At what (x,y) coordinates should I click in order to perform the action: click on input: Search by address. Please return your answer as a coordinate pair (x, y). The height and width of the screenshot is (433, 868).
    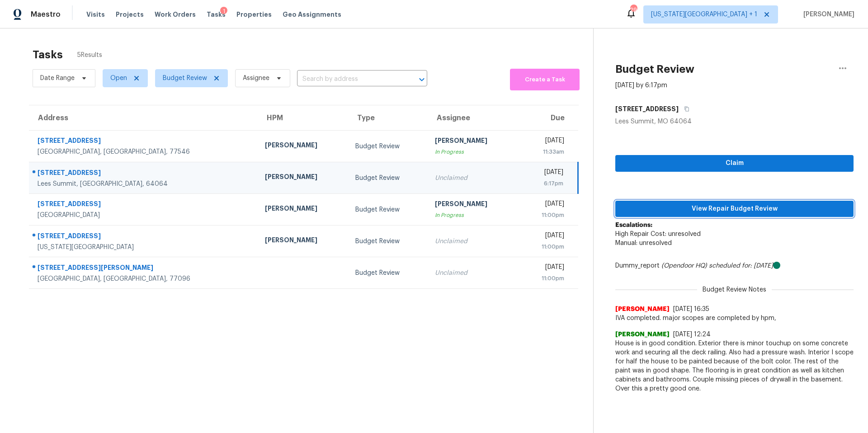
    Looking at the image, I should click on (350, 79).